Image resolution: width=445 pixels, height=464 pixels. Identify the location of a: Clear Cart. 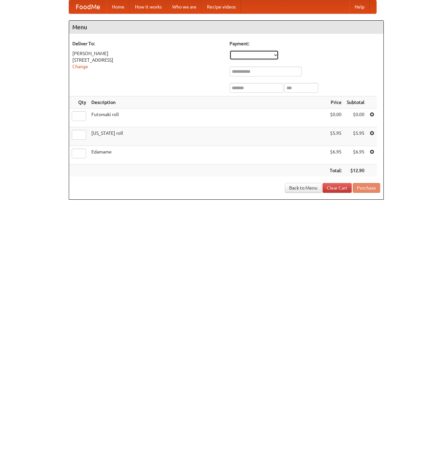
(337, 188).